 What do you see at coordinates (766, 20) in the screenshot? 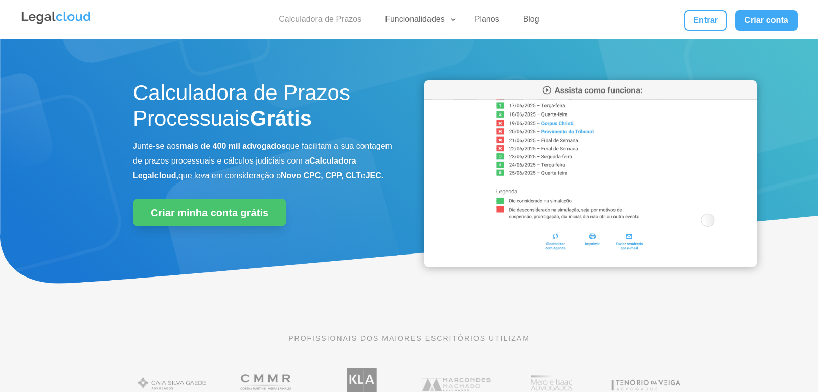
I see `a: Criar conta` at bounding box center [766, 20].